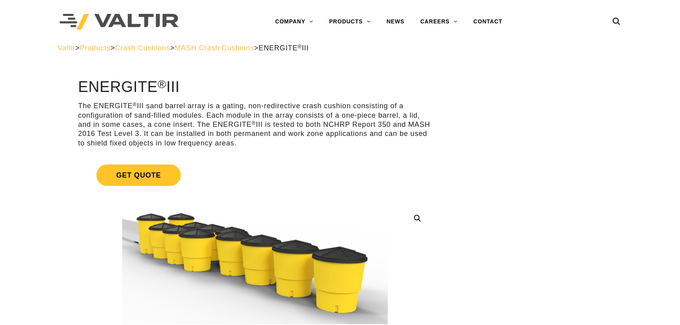 Image resolution: width=680 pixels, height=325 pixels. Describe the element at coordinates (119, 22) in the screenshot. I see `img: Valtir` at that location.